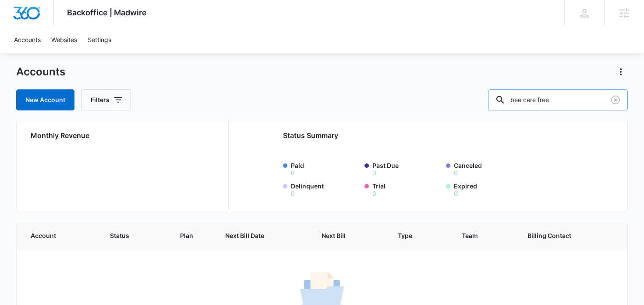 The width and height of the screenshot is (644, 305). What do you see at coordinates (128, 235) in the screenshot?
I see `span: Status` at bounding box center [128, 235].